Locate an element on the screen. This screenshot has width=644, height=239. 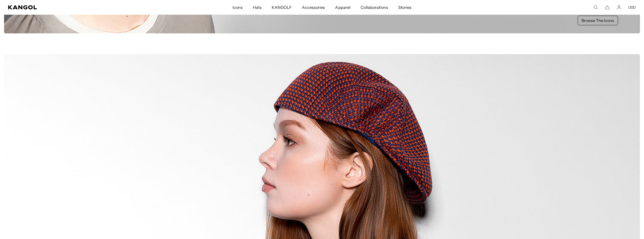
summary: Search here is located at coordinates (596, 7).